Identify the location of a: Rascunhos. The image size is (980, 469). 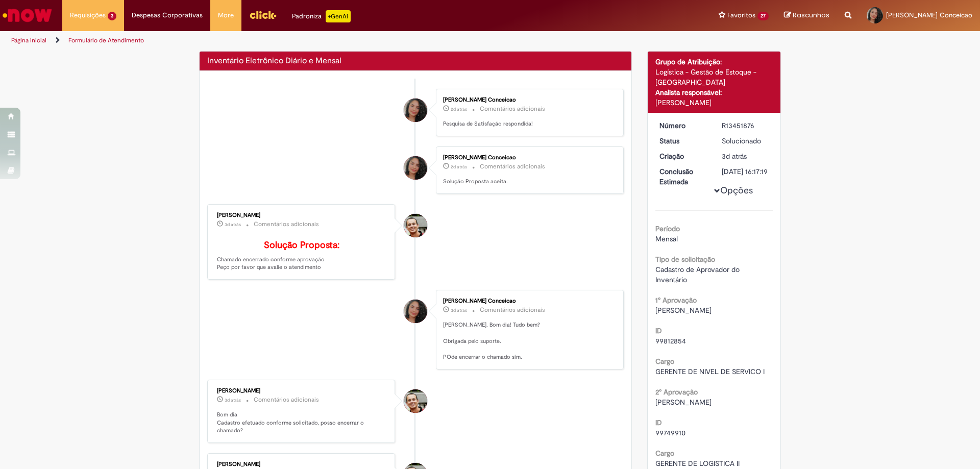
(807, 15).